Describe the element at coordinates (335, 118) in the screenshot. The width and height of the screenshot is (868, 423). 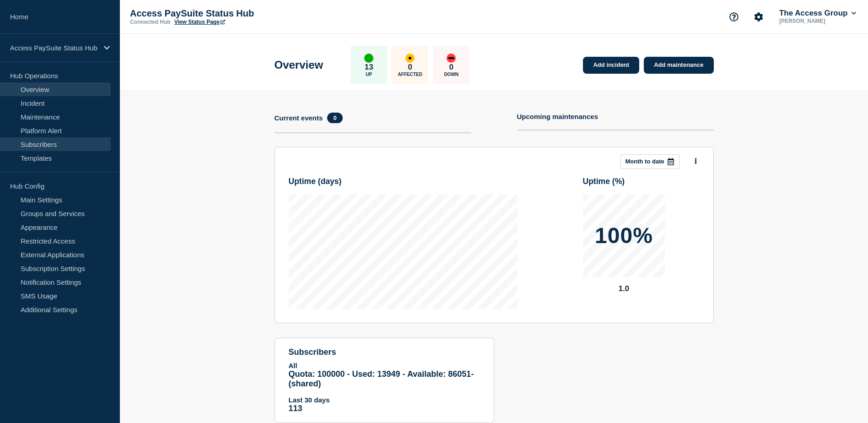
I see `span: 0` at that location.